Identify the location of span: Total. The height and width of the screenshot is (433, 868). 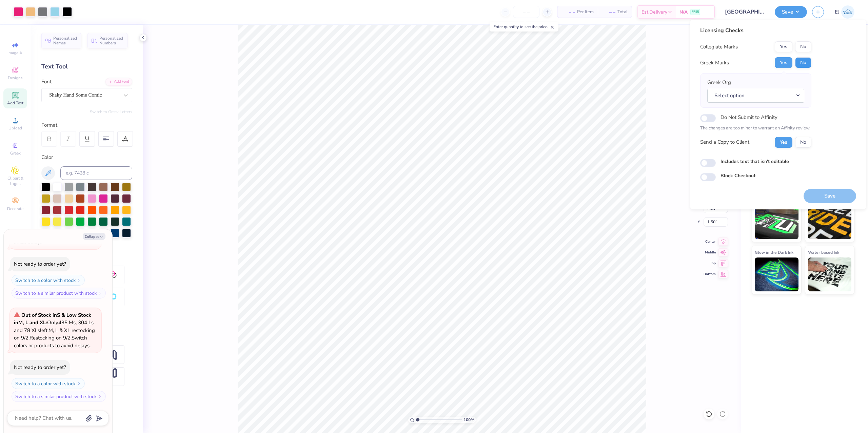
(622, 12).